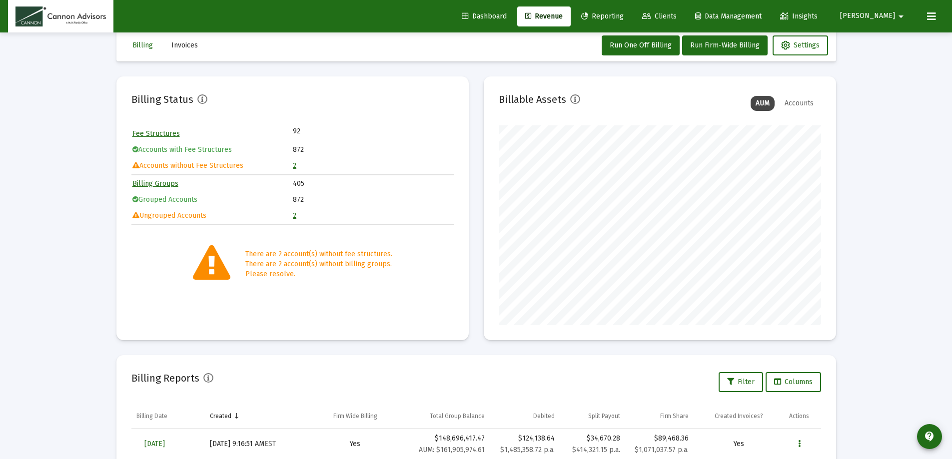 Image resolution: width=952 pixels, height=459 pixels. I want to click on td: Column Debited, so click(525, 416).